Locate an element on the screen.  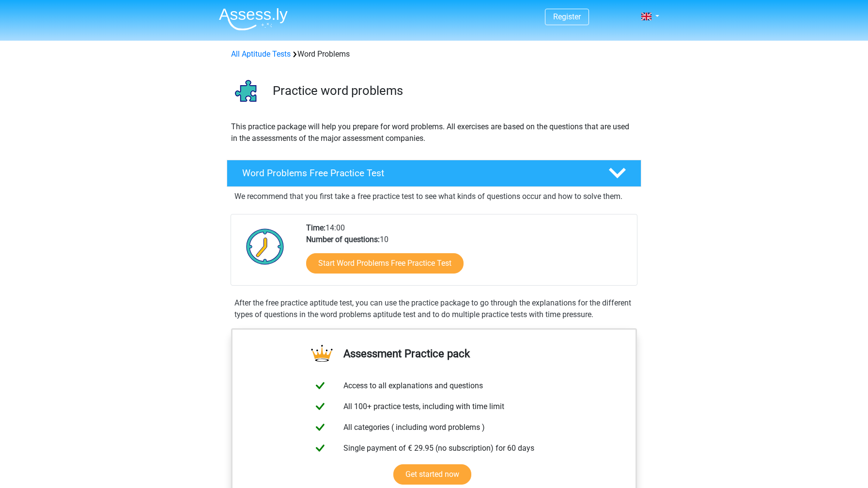
a: Get started now is located at coordinates (433, 475).